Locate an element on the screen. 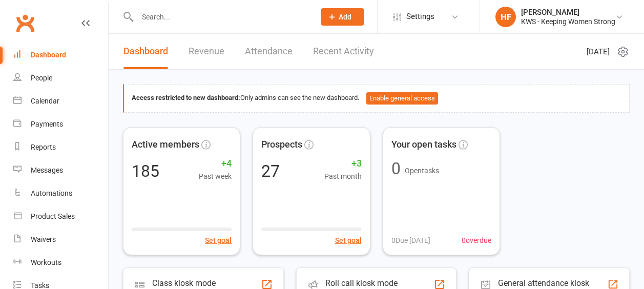 The height and width of the screenshot is (289, 644). div: Messages is located at coordinates (47, 171).